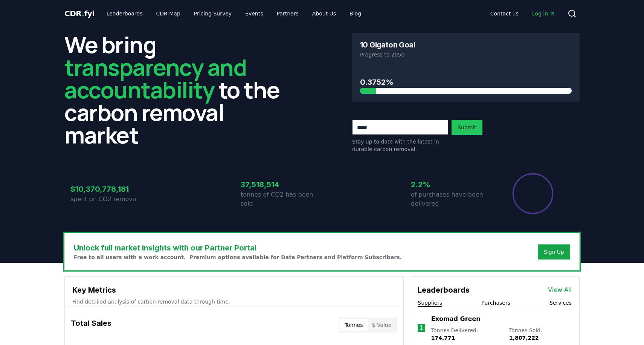  What do you see at coordinates (560, 290) in the screenshot?
I see `a: View All` at bounding box center [560, 290].